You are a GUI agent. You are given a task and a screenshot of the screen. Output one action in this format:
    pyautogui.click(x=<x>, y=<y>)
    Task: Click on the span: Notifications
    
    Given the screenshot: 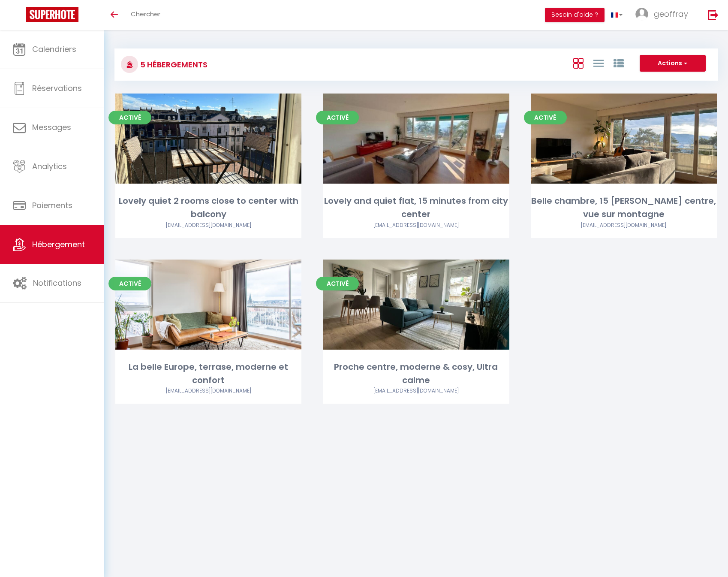 What is the action you would take?
    pyautogui.click(x=57, y=283)
    